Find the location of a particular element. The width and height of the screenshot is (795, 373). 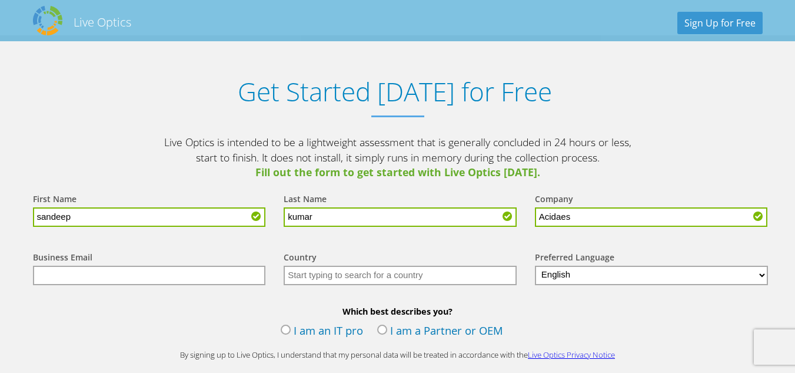

img: Dell Dpack is located at coordinates (48, 21).